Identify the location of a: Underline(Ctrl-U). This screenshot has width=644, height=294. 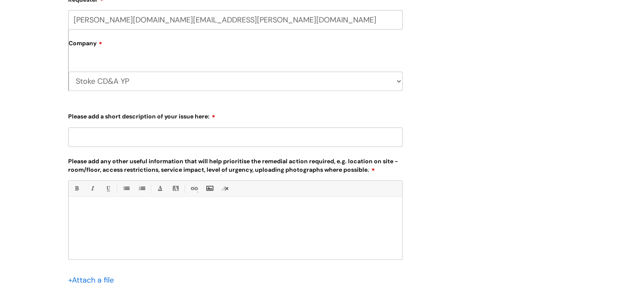
(108, 188).